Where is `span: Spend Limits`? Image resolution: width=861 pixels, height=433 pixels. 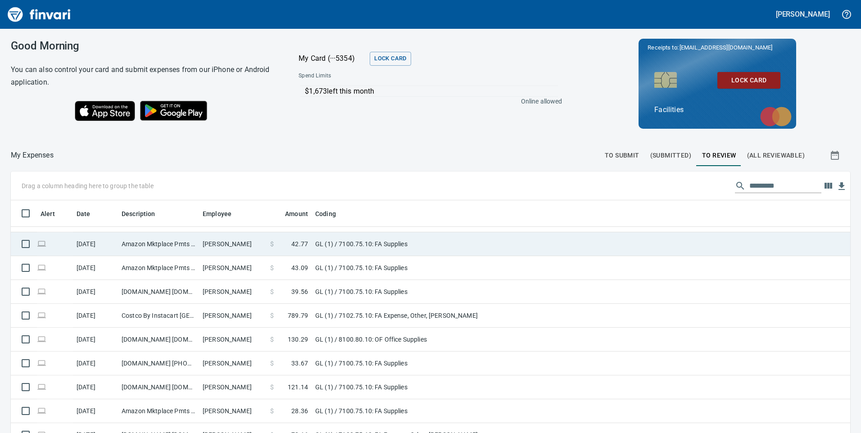 span: Spend Limits is located at coordinates (372, 76).